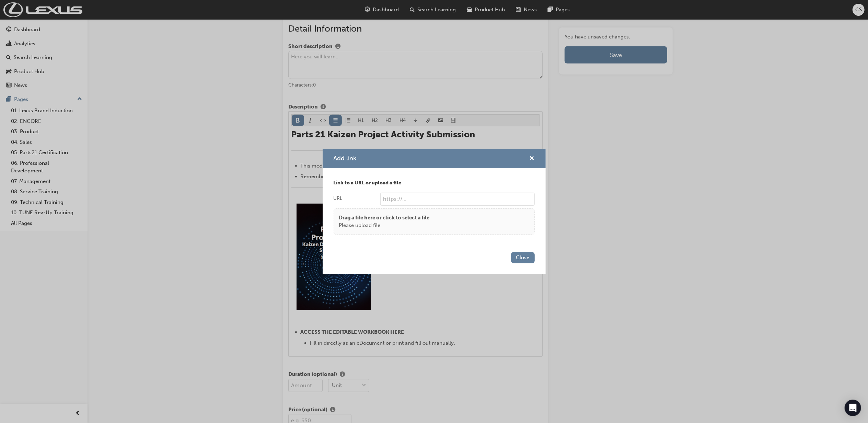 The width and height of the screenshot is (868, 423). Describe the element at coordinates (457, 199) in the screenshot. I see `input: URL` at that location.